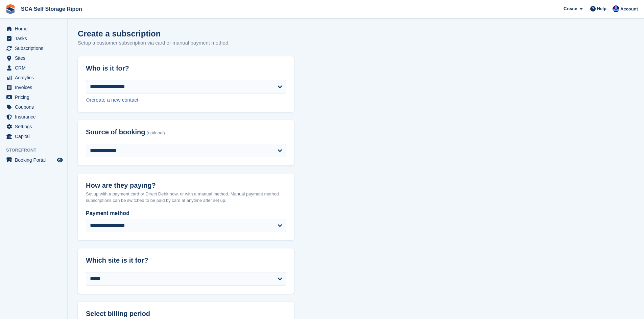  What do you see at coordinates (629, 9) in the screenshot?
I see `span: Account` at bounding box center [629, 9].